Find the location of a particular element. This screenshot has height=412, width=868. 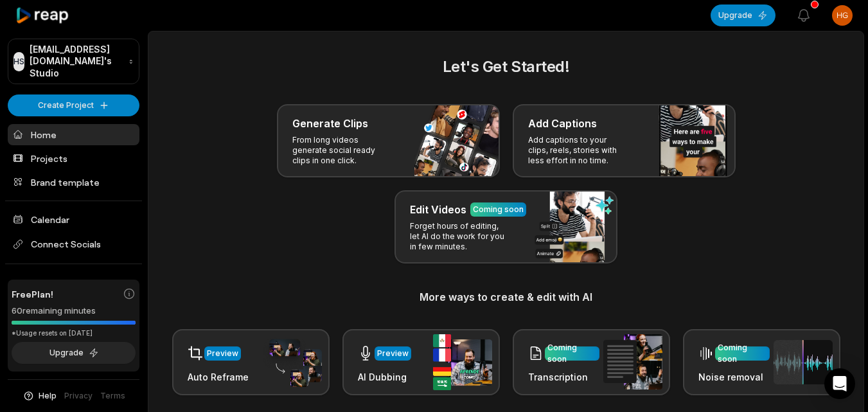

img: auto_reframe.png is located at coordinates (293, 362).